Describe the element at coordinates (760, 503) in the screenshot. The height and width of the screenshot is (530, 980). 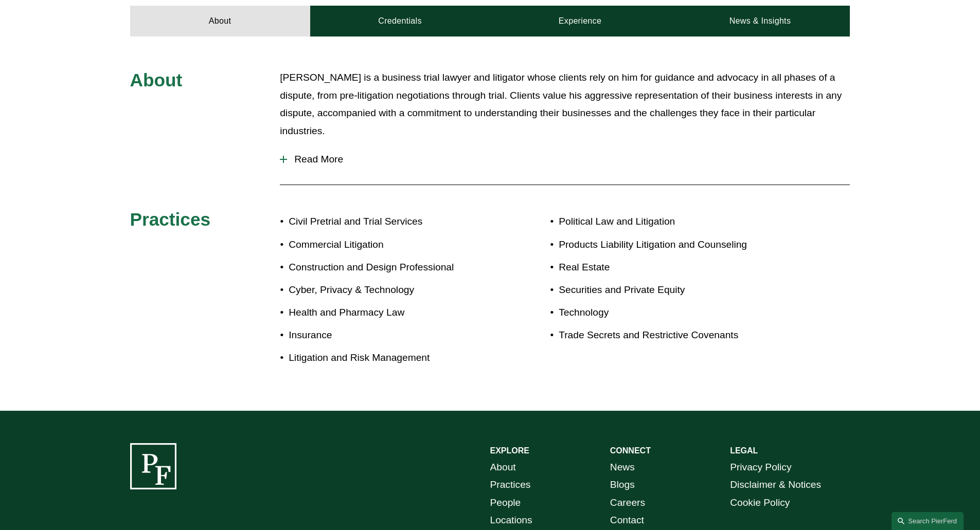
I see `a: Cookie Policy` at that location.